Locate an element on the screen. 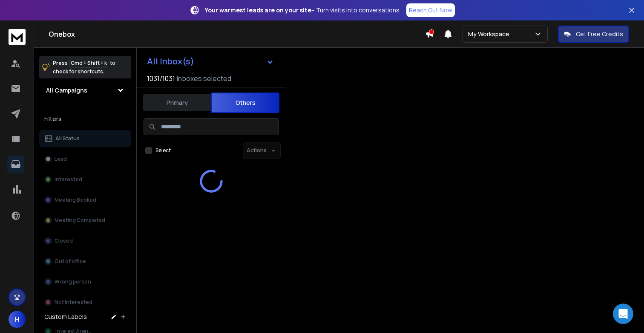  p: Reach Out Now is located at coordinates (431, 10).